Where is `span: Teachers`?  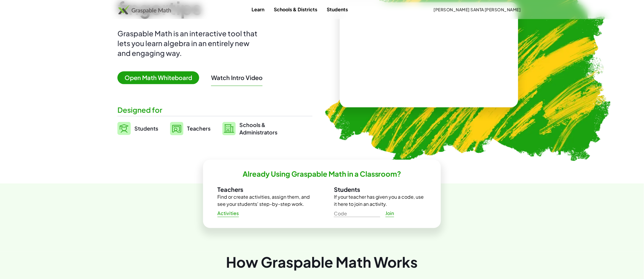 span: Teachers is located at coordinates (199, 128).